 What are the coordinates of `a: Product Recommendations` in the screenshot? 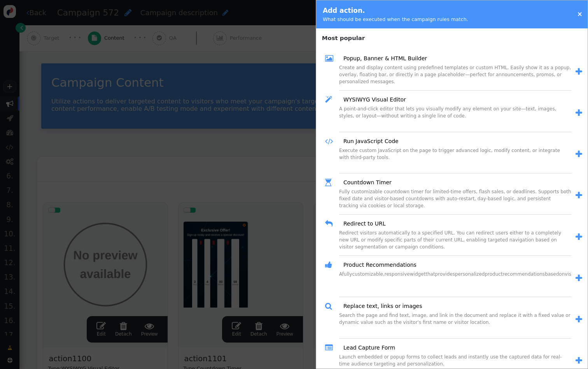 It's located at (377, 265).